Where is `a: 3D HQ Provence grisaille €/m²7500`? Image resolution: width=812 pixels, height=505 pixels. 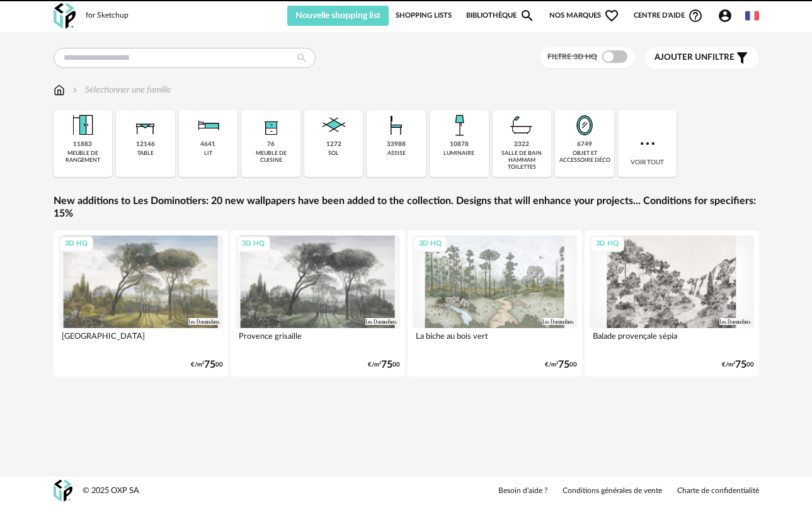 a: 3D HQ Provence grisaille €/m²7500 is located at coordinates (318, 304).